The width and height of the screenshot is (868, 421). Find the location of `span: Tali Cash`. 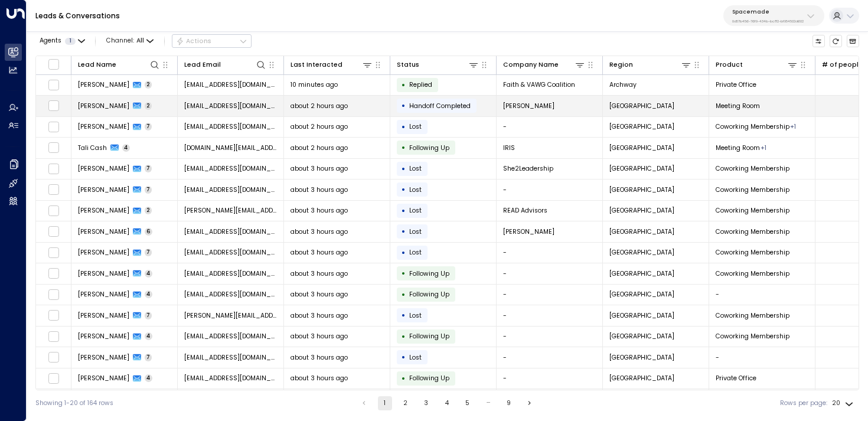

span: Tali Cash is located at coordinates (92, 148).